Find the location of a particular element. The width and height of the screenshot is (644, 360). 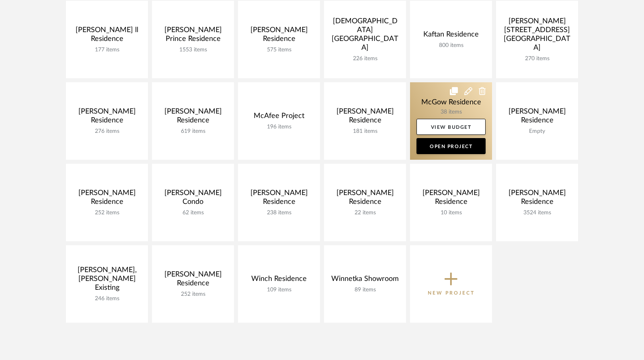

div: McAfee Project is located at coordinates (279, 117).